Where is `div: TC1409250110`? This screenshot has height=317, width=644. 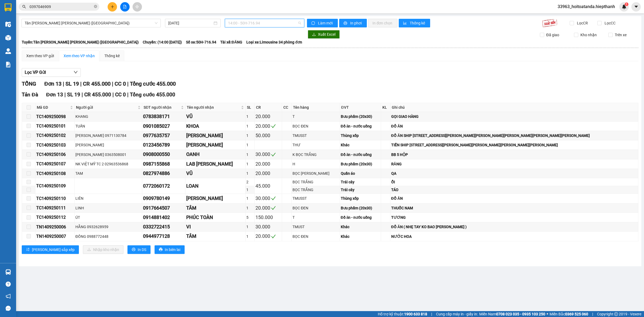 div: TC1409250110 is located at coordinates (55, 198).